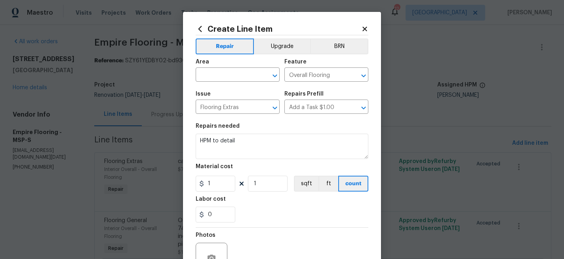 This screenshot has width=564, height=259. Describe the element at coordinates (295, 62) in the screenshot. I see `h5: Feature` at that location.